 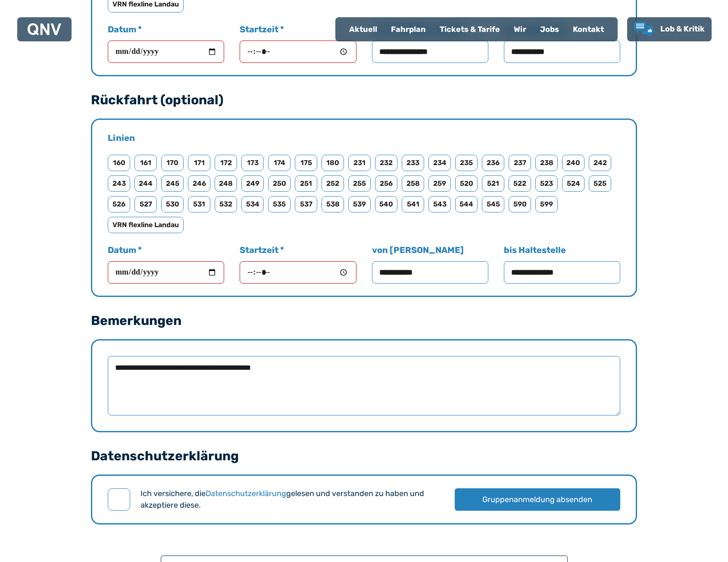 I want to click on a: Lob & Kritik, so click(x=669, y=29).